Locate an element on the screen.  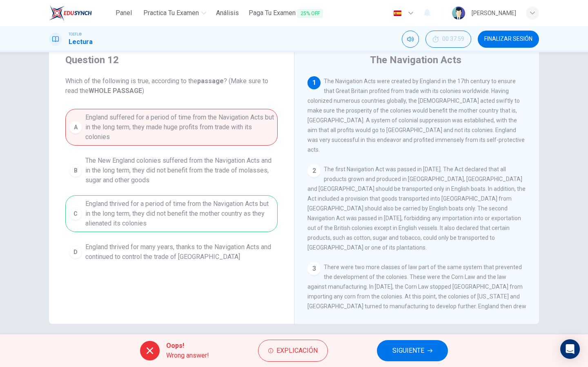
img: es is located at coordinates (397, 13).